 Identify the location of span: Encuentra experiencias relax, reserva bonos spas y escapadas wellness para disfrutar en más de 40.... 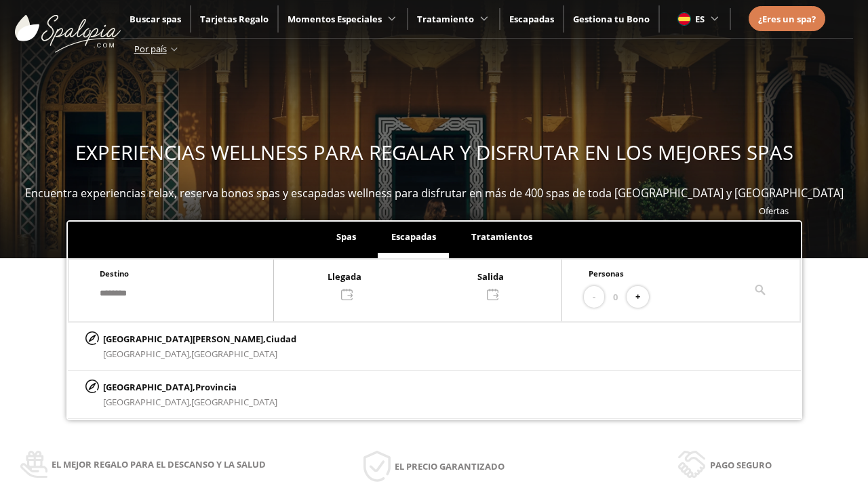
(434, 194).